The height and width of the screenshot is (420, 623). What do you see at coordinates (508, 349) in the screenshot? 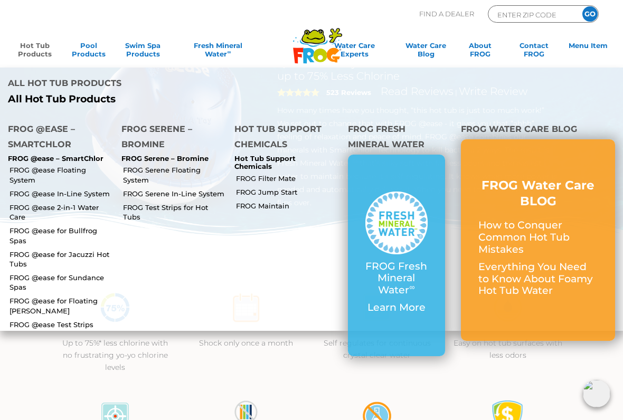
I see `p: Easy on hot tub surfaces with less odors` at bounding box center [508, 349].